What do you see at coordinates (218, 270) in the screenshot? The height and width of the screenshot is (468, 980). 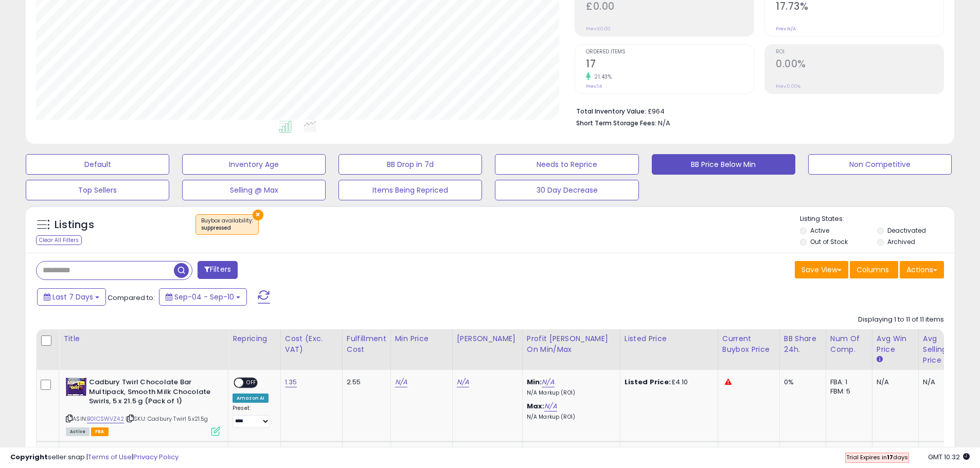 I see `button: Filters` at bounding box center [218, 270].